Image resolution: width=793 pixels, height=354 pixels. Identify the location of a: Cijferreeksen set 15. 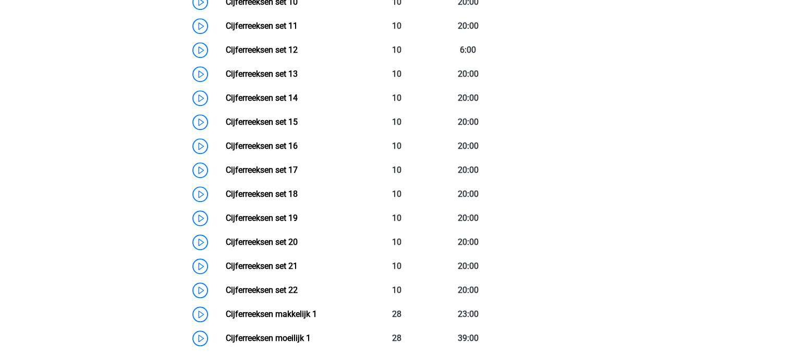
(262, 122).